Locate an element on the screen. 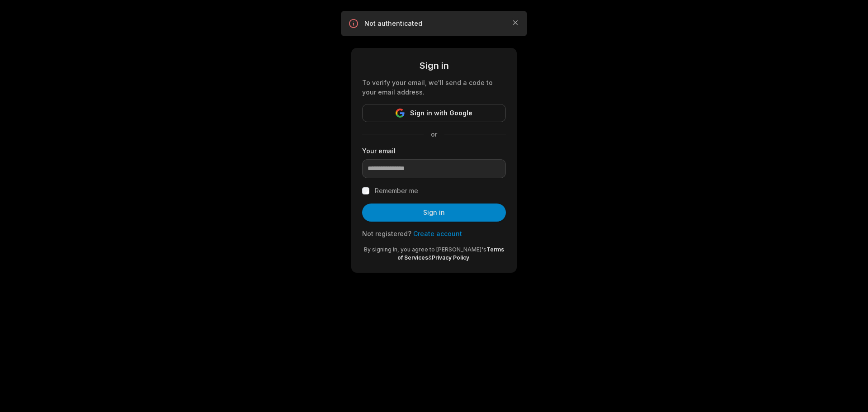  span: Sign in with Google is located at coordinates (441, 113).